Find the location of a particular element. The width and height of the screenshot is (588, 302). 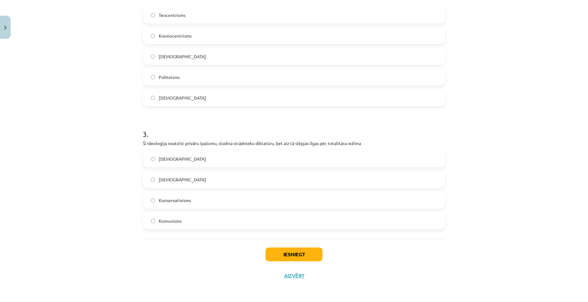

button: Iesniegt is located at coordinates (294, 254).